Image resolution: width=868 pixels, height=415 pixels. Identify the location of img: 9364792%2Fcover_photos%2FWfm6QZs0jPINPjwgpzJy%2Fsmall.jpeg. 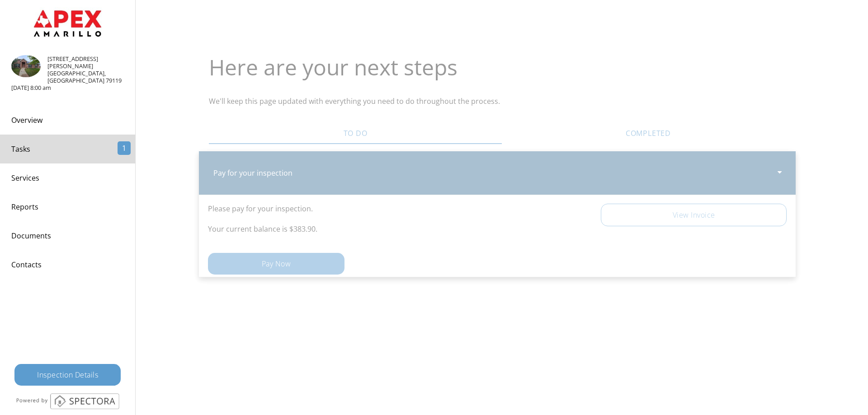
(25, 66).